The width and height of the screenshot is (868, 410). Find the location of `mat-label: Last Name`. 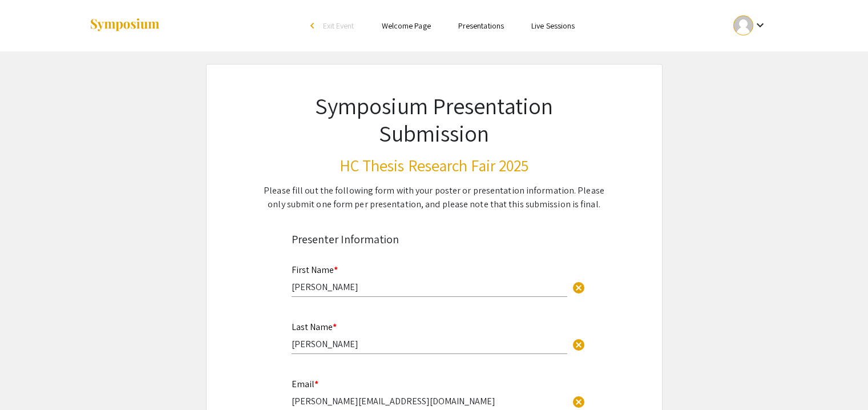

mat-label: Last Name is located at coordinates (314, 326).